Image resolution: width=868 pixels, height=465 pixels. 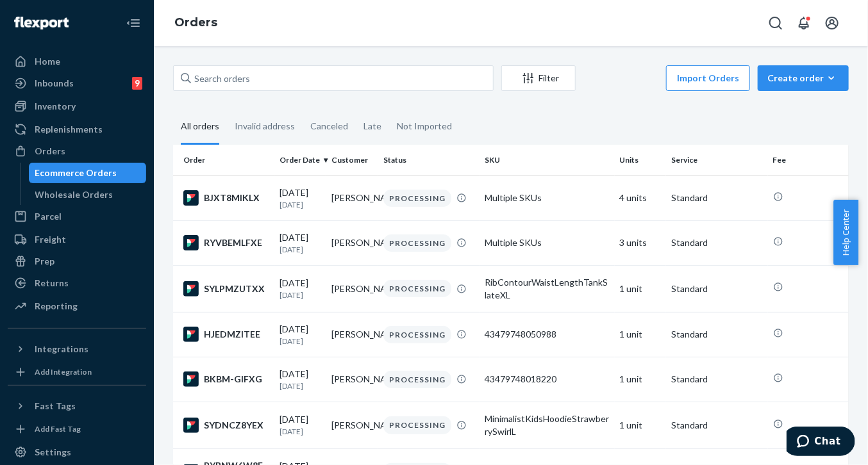 What do you see at coordinates (77, 406) in the screenshot?
I see `button: Fast Tags` at bounding box center [77, 406].